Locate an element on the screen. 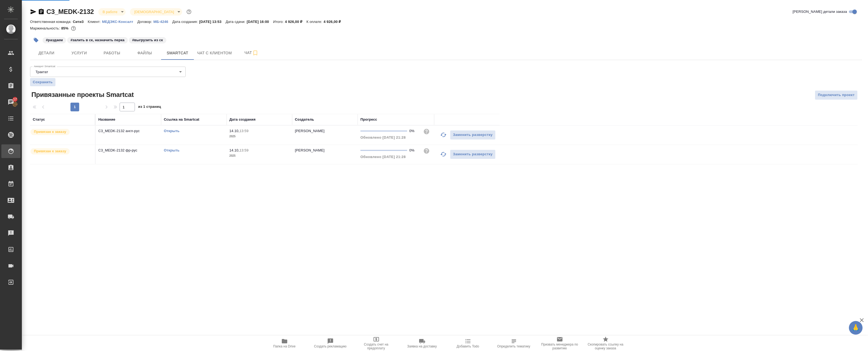  div: Трактат is located at coordinates (108, 72).